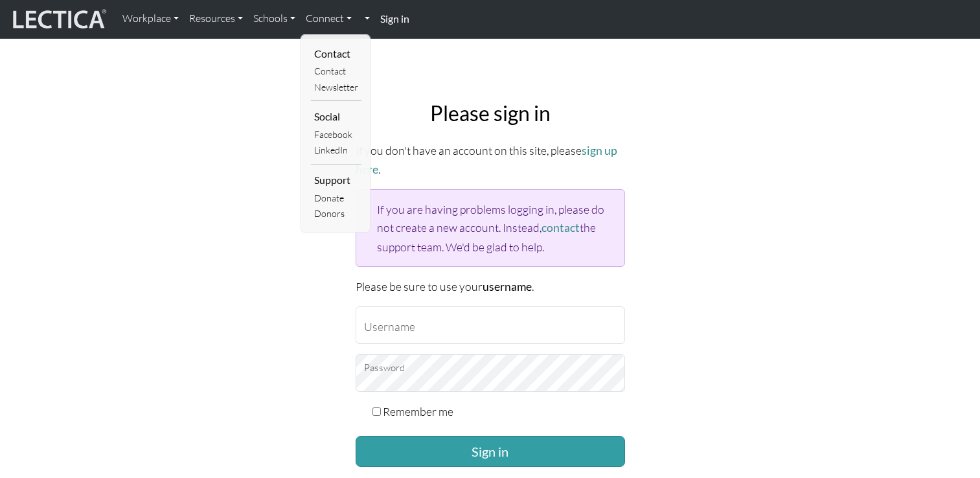  Describe the element at coordinates (274, 19) in the screenshot. I see `a: Schools` at that location.